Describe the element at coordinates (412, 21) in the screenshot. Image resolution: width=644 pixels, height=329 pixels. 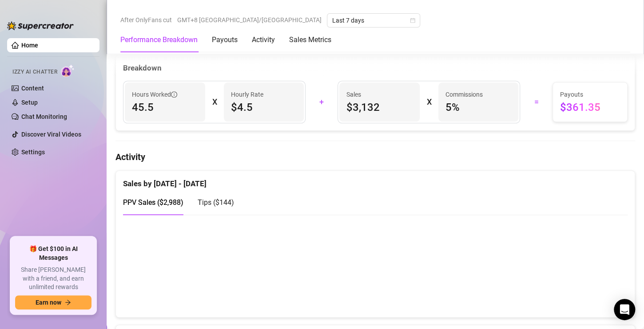
I see `span: calendar` at that location.